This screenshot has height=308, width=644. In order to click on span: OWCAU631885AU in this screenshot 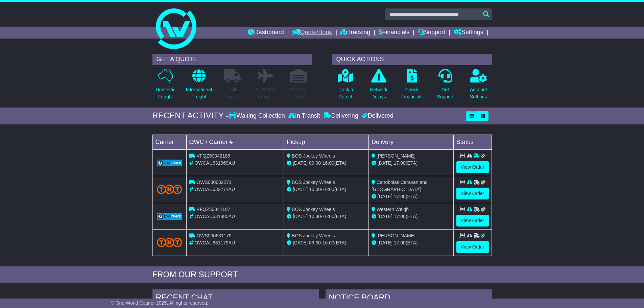, I will do `click(215, 216)`.